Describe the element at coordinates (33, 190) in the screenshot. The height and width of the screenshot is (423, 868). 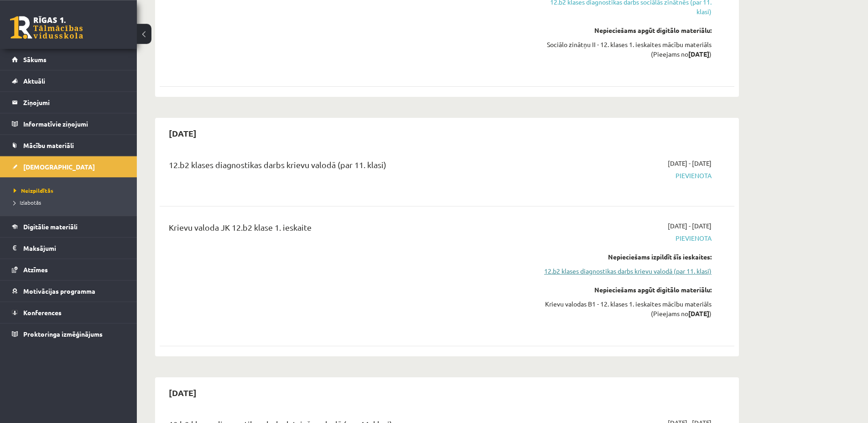
I see `span: Neizpildītās` at that location.